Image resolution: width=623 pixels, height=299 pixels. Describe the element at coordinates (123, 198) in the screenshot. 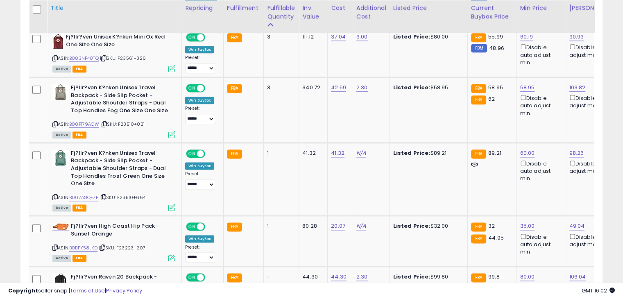

I see `span: | SKU: F23510+664` at that location.